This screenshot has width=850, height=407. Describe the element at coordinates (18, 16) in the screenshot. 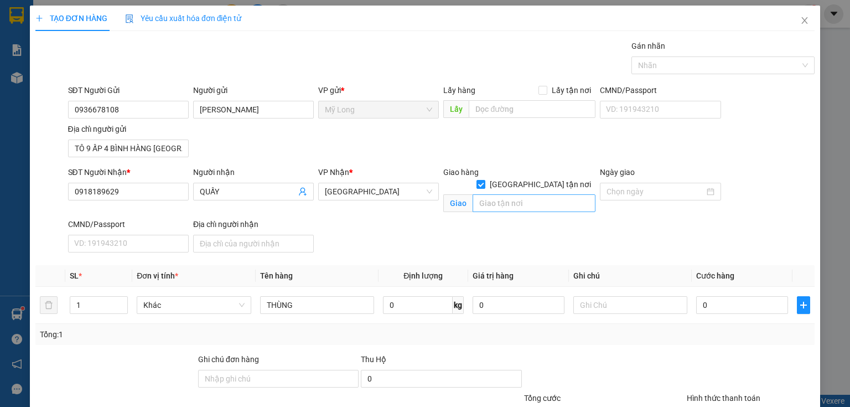

I see `span: Gửi:` at that location.